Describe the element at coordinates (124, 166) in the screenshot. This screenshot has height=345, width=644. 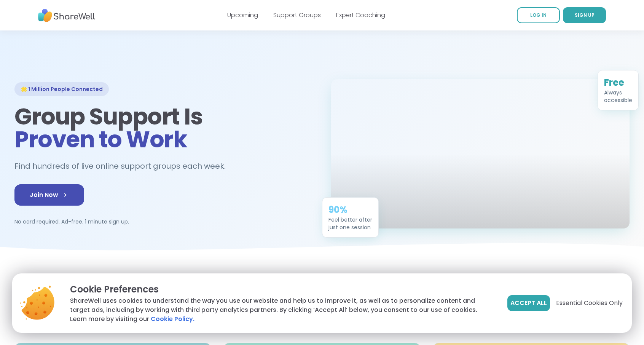
I see `h2: Find hundreds of live online support groups each week.` at that location.